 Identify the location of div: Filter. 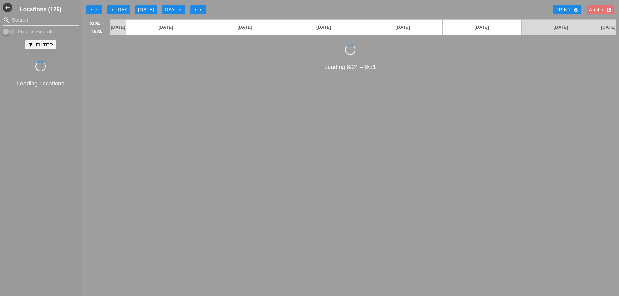
(40, 45).